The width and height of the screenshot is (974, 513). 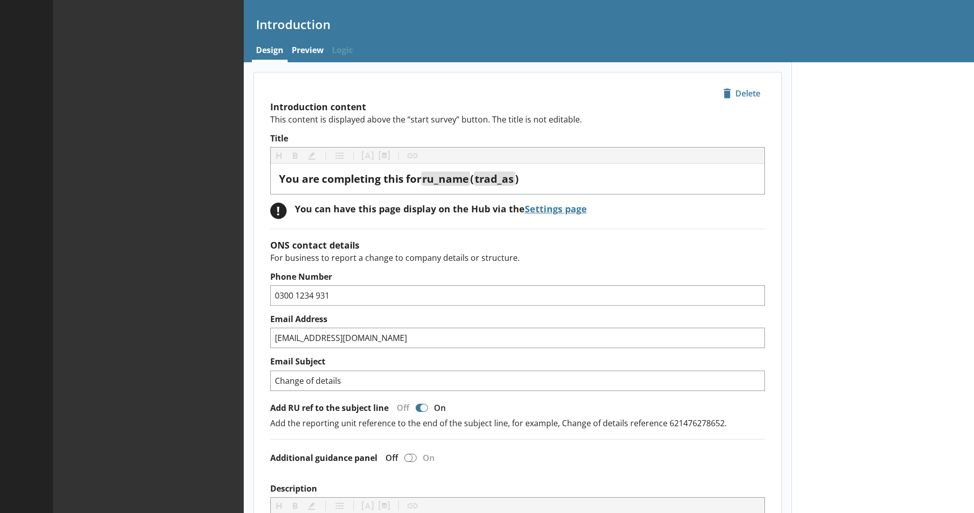 I want to click on div: Title, so click(x=518, y=179).